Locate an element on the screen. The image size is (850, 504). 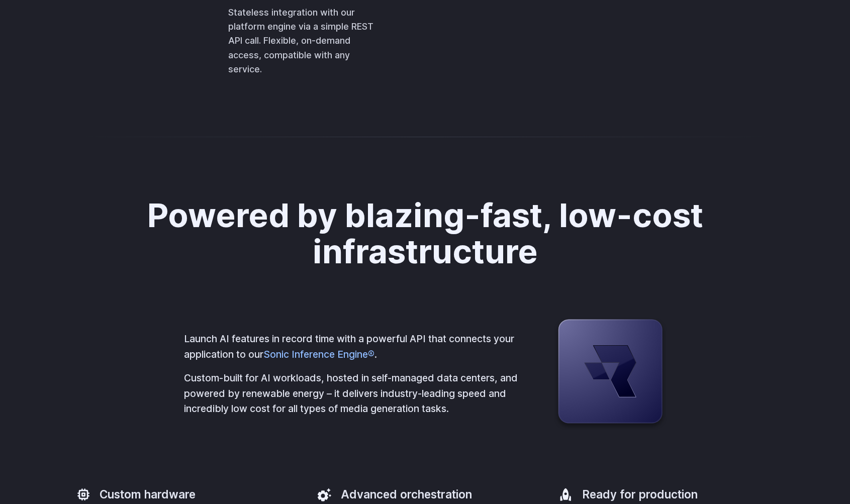
a: Sonic Inference Engine® is located at coordinates (319, 354).